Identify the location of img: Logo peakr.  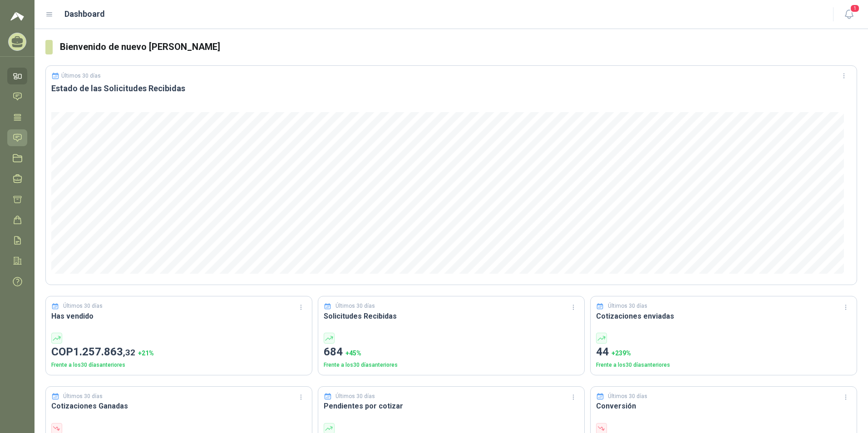
(17, 16).